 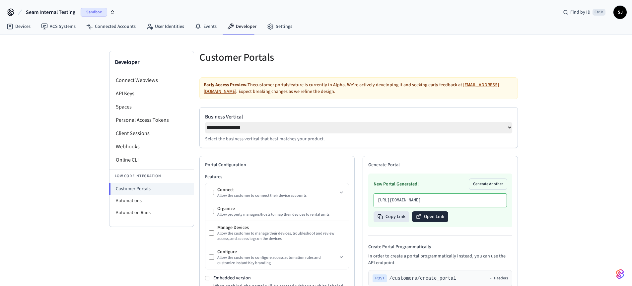 I want to click on div: Organize, so click(x=281, y=209).